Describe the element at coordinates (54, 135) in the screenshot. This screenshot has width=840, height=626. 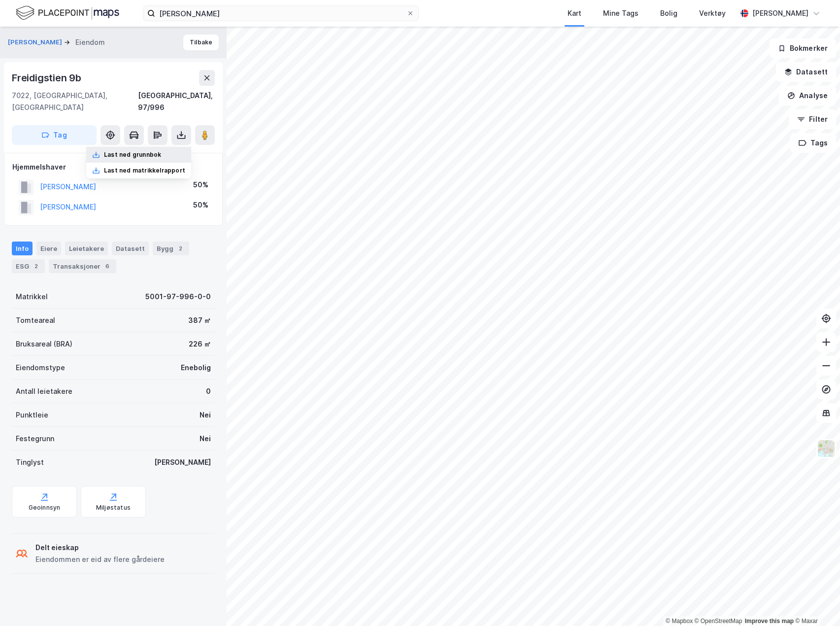
I see `button: Tag` at that location.